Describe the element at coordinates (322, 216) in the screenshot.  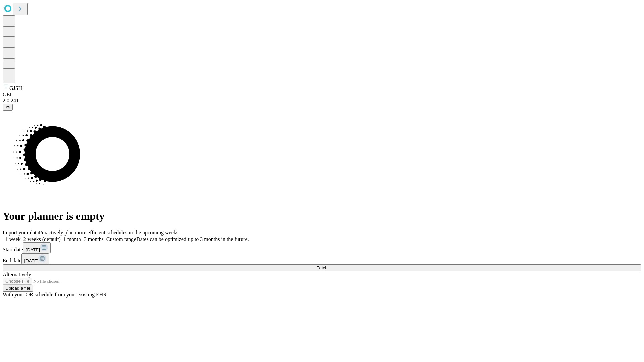
I see `h1: Your planner is empty` at that location.